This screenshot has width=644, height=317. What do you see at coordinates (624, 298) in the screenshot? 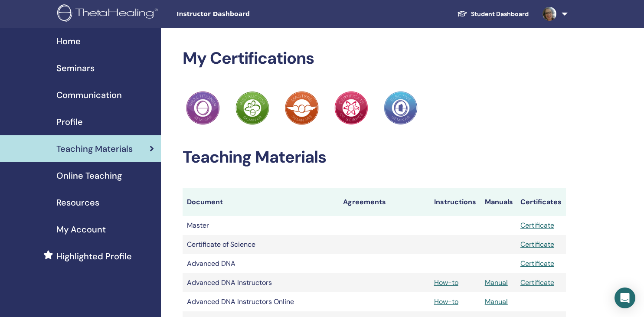
I see `div: Open Intercom Messenger` at bounding box center [624, 298].